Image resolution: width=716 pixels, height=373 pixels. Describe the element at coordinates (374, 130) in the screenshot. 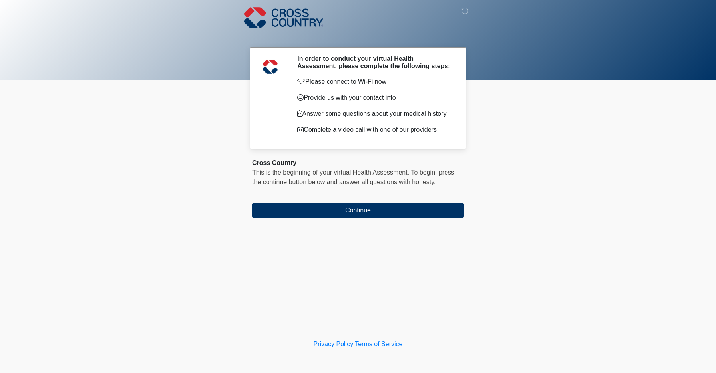

I see `p: Complete a video call with one of our providers` at that location.